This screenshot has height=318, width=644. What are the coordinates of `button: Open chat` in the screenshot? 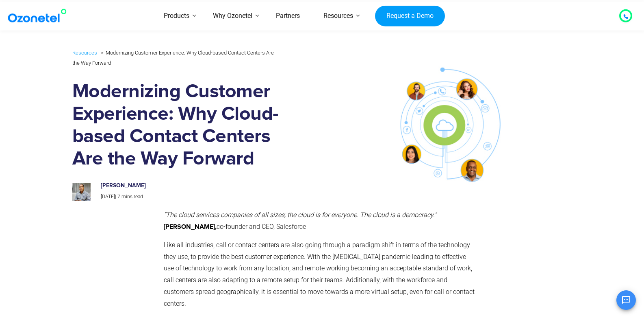 It's located at (627, 300).